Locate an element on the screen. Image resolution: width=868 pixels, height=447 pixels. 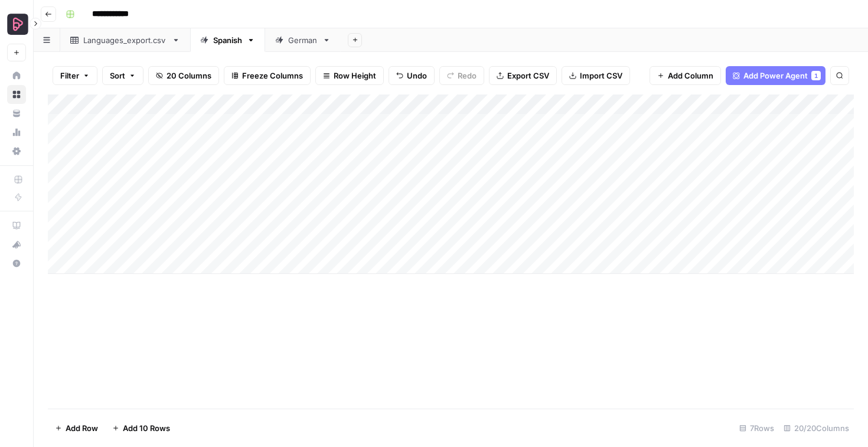
span: Freeze Columns is located at coordinates (272, 75).